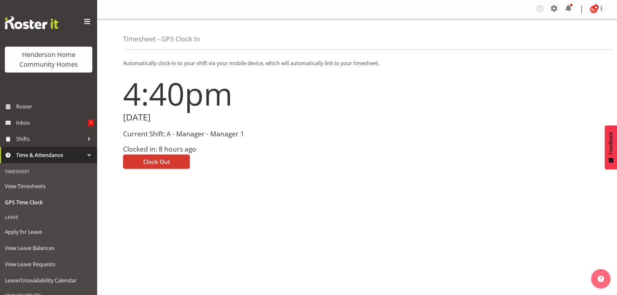  What do you see at coordinates (49, 232) in the screenshot?
I see `span: Apply for Leave` at bounding box center [49, 232].